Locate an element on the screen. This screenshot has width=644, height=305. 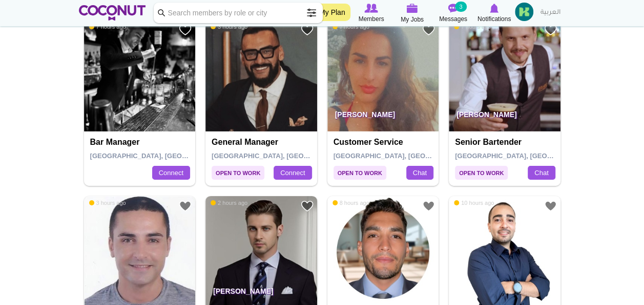
small: 3 is located at coordinates (461, 6).